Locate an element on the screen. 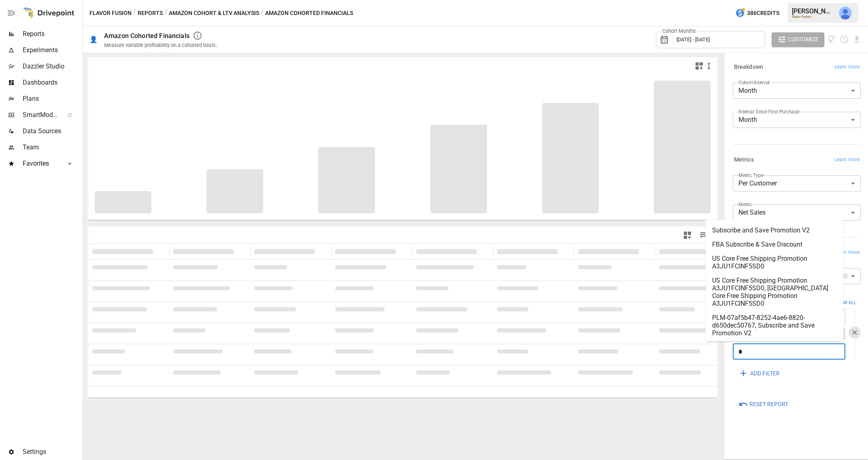 The width and height of the screenshot is (868, 460). li: FBA Subscribe & Save Discount is located at coordinates (774, 244).